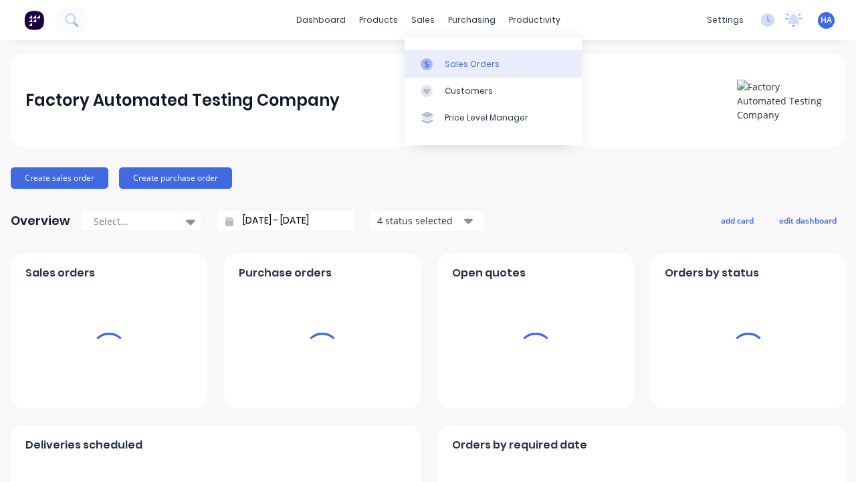 The image size is (856, 482). What do you see at coordinates (808, 220) in the screenshot?
I see `button: edit dashboard` at bounding box center [808, 220].